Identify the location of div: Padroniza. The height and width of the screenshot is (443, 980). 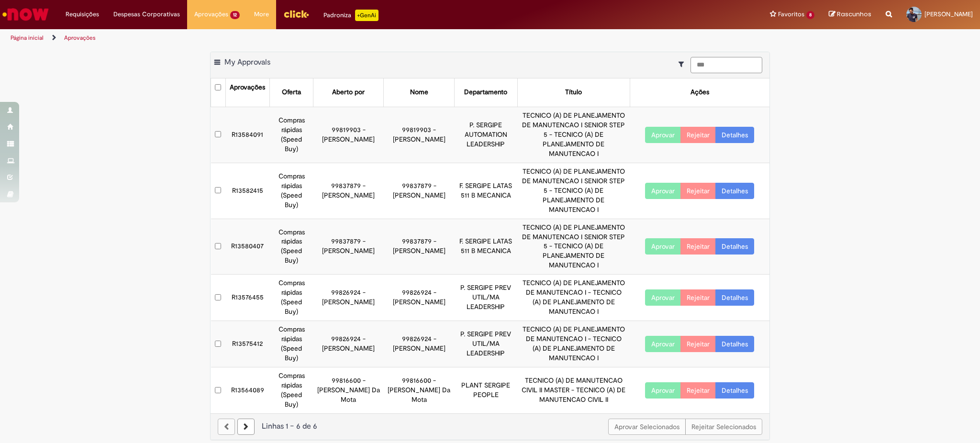
(351, 15).